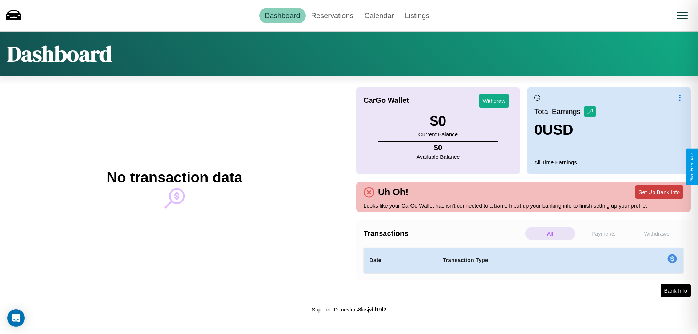 The height and width of the screenshot is (334, 698). Describe the element at coordinates (174, 177) in the screenshot. I see `h2: No transaction data` at that location.